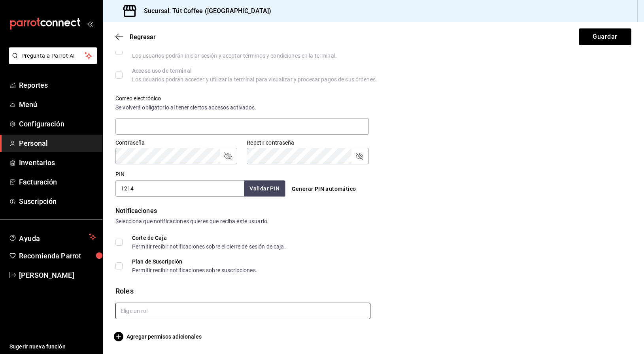  I want to click on div: Selecciona que notificaciones quieres que reciba este usuario., so click(373, 221).